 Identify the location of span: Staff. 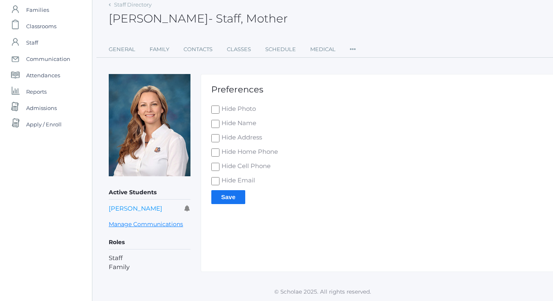
(32, 43).